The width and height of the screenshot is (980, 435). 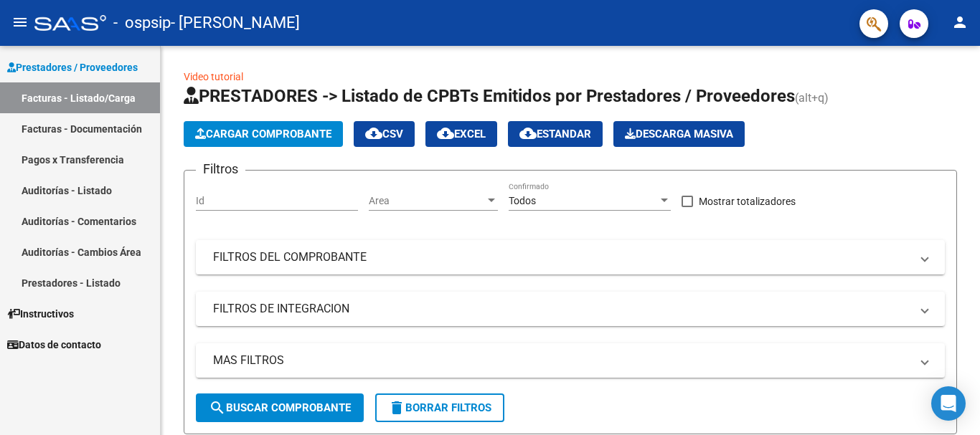 What do you see at coordinates (427, 201) in the screenshot?
I see `span: Area` at bounding box center [427, 201].